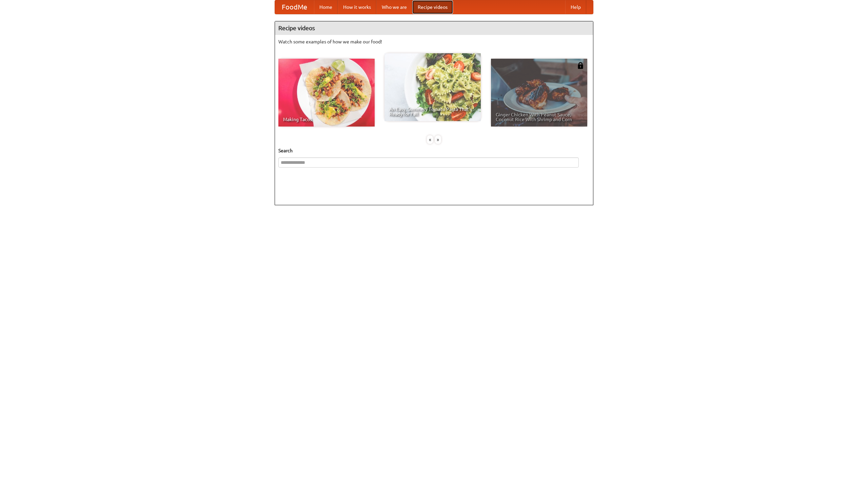 The height and width of the screenshot is (480, 868). Describe the element at coordinates (434, 42) in the screenshot. I see `p: Watch some examples of how we make our food!` at that location.